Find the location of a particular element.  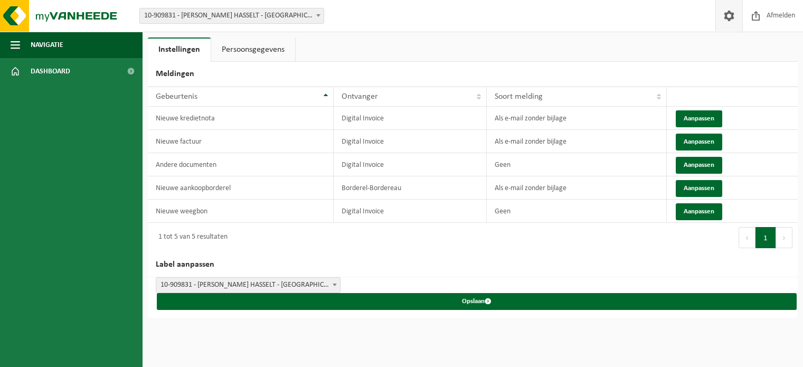

a: Persoonsgegevens is located at coordinates (253, 50).